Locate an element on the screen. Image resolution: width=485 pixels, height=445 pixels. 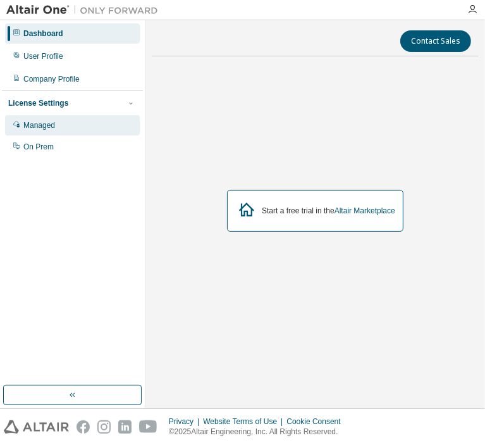
img: instagram.svg is located at coordinates (104, 426).